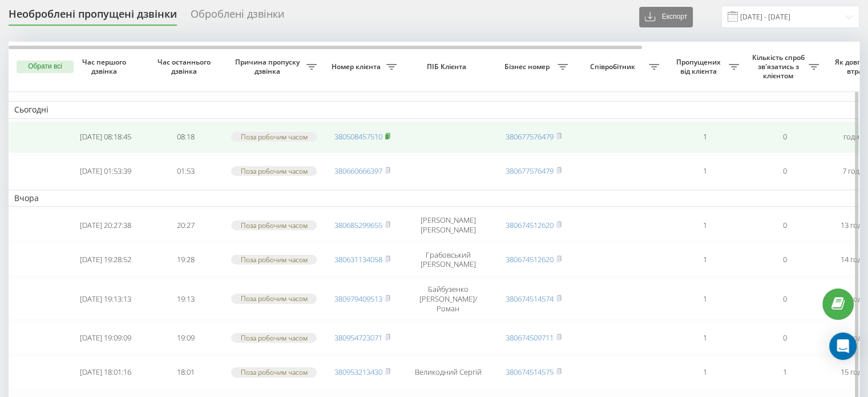 The image size is (868, 397). Describe the element at coordinates (358, 372) in the screenshot. I see `a: 380953213430` at that location.